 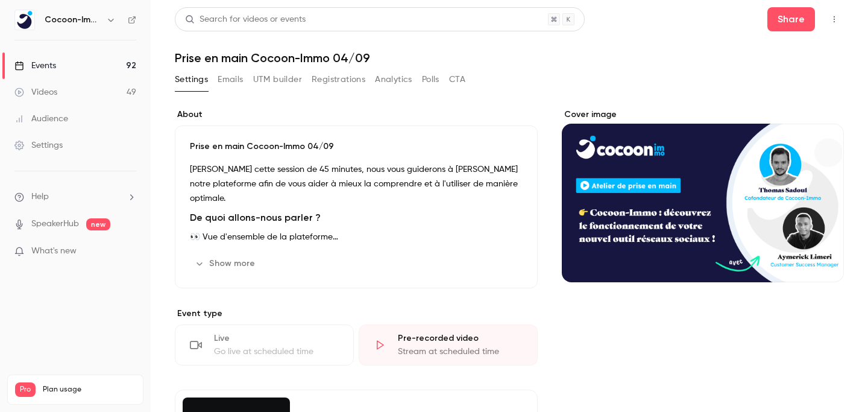 I want to click on button: Analytics, so click(x=393, y=80).